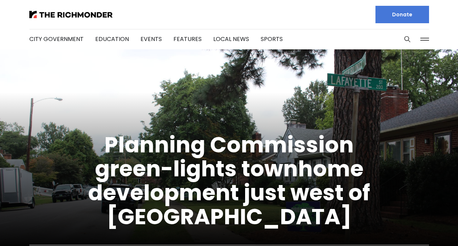  I want to click on a: Features, so click(188, 39).